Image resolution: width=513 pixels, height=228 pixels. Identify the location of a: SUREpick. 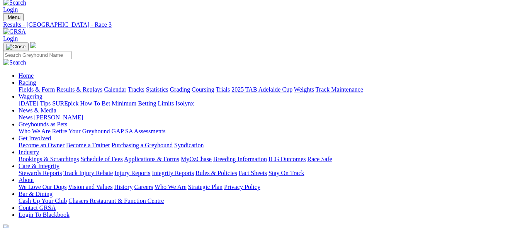
(65, 103).